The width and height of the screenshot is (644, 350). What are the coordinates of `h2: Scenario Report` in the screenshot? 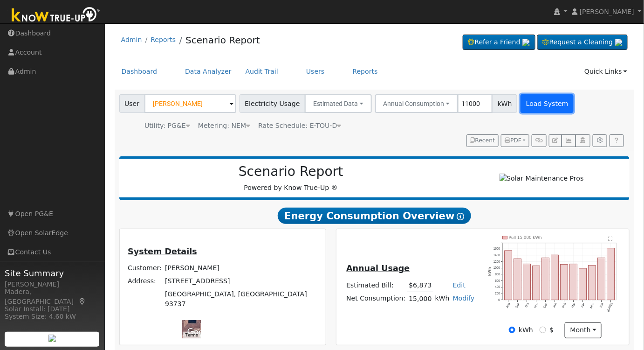 It's located at (291, 172).